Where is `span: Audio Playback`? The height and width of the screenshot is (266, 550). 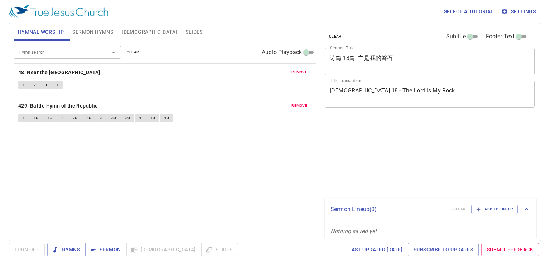
span: Audio Playback is located at coordinates (282, 52).